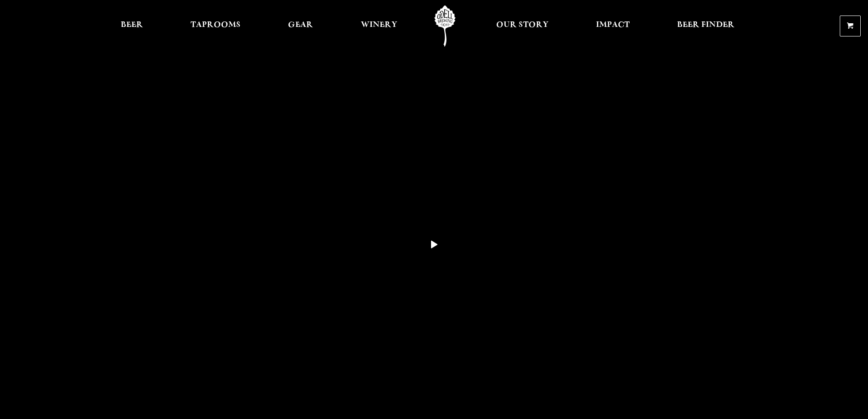  What do you see at coordinates (445, 26) in the screenshot?
I see `a: Odell Home` at bounding box center [445, 26].